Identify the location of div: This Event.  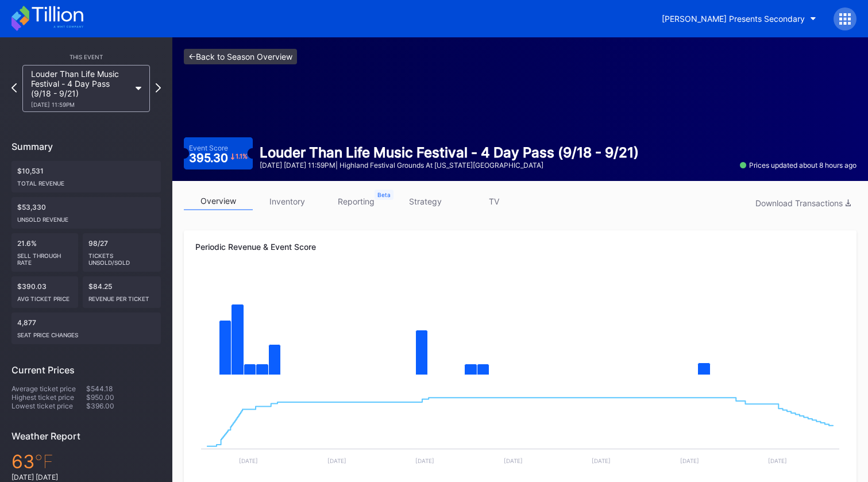
(86, 57).